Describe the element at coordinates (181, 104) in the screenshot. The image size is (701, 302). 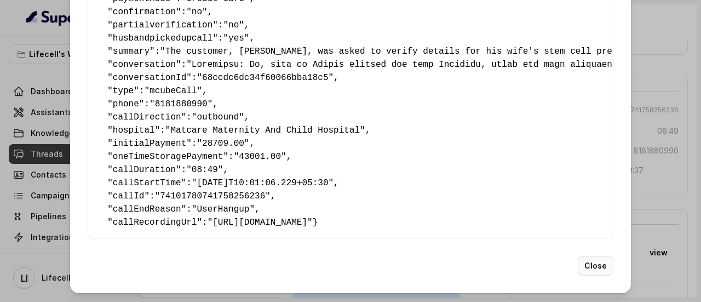
I see `span: "8181880990"` at that location.